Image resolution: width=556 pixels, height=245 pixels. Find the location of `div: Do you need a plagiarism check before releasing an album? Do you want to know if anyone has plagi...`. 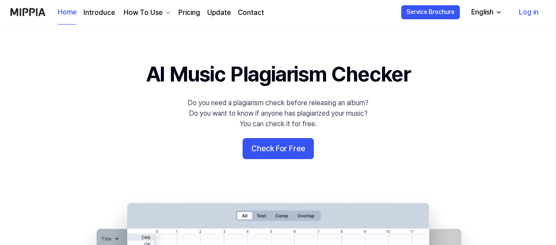

div: Do you need a plagiarism check before releasing an album? Do you want to know if anyone has plagi... is located at coordinates (278, 113).